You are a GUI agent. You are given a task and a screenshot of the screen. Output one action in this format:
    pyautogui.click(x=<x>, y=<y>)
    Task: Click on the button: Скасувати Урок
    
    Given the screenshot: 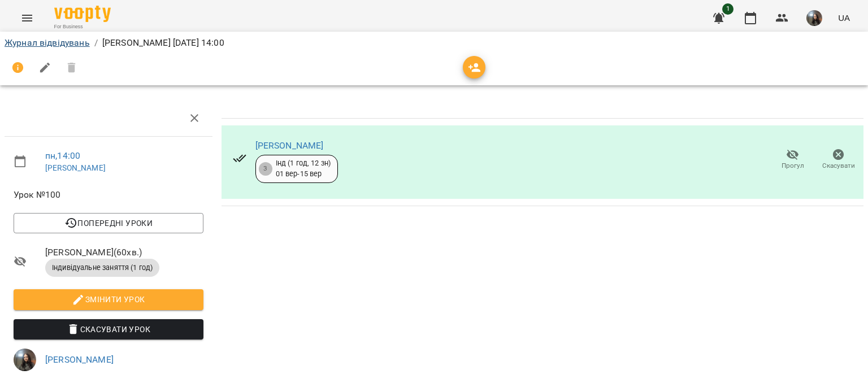 What is the action you would take?
    pyautogui.click(x=109, y=329)
    